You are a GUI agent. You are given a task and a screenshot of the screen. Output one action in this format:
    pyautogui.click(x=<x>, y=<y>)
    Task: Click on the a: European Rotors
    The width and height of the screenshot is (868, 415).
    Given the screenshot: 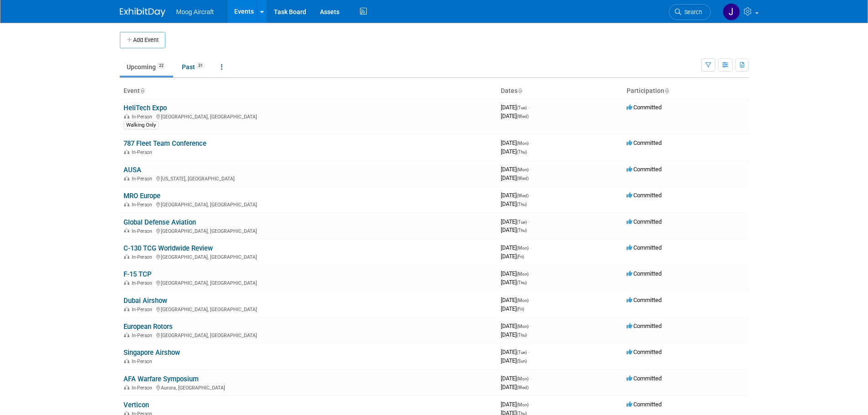 What is the action you would take?
    pyautogui.click(x=148, y=326)
    